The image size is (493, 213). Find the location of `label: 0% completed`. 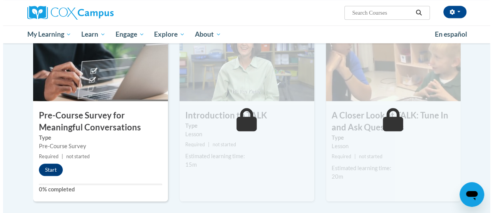

label: 0% completed is located at coordinates (97, 189).